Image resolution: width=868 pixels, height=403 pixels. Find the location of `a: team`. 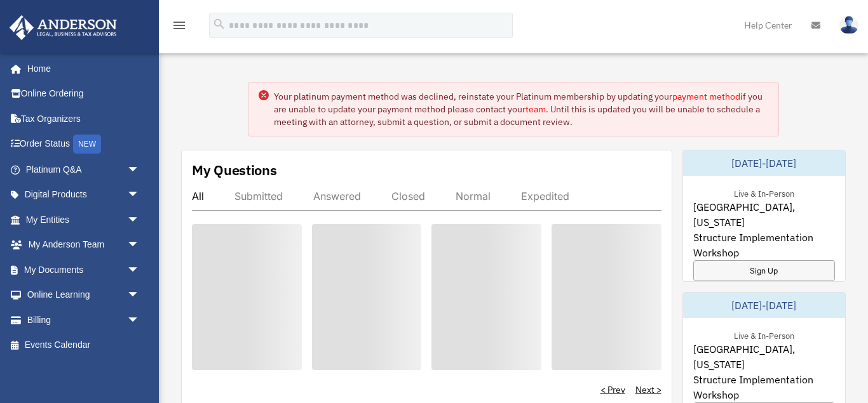

a: team is located at coordinates (536, 110).